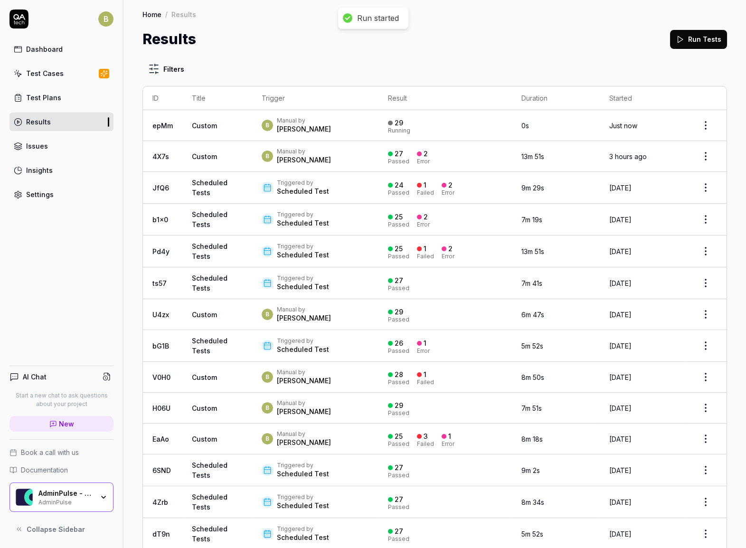  What do you see at coordinates (533, 314) in the screenshot?
I see `time: 6m 47s` at bounding box center [533, 314].